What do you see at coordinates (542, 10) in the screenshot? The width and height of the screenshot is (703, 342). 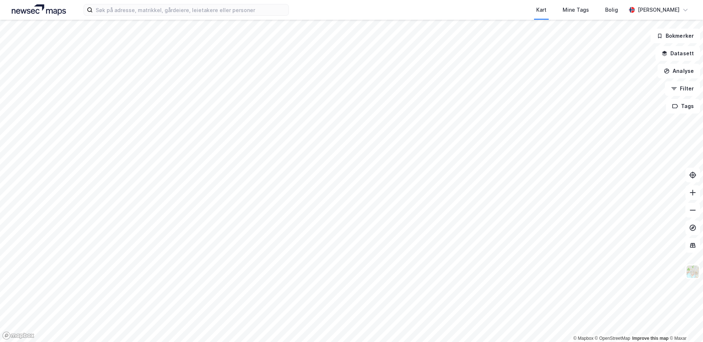 I see `div: Kart` at bounding box center [542, 10].